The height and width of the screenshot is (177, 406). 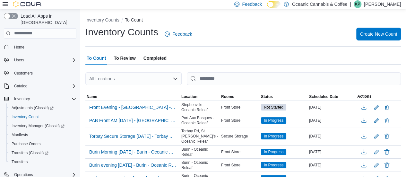 I want to click on div: Kylie Pike, so click(x=358, y=4).